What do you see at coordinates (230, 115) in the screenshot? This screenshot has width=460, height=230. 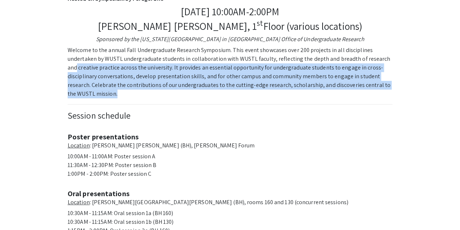 I see `h4: Session schedule` at bounding box center [230, 115].